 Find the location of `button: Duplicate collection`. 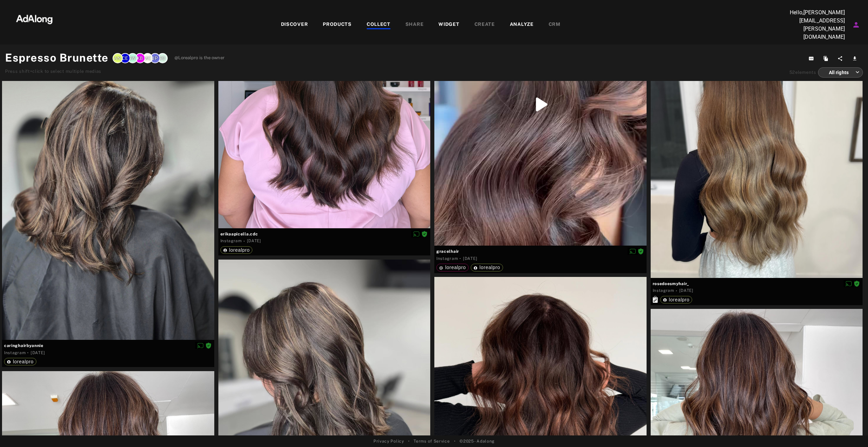

button: Duplicate collection is located at coordinates (827, 59).